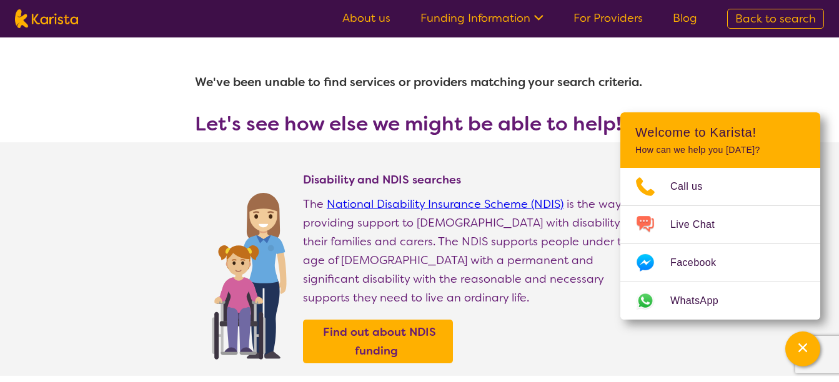 This screenshot has width=839, height=382. I want to click on a: Web link opens in a new tab., so click(720, 301).